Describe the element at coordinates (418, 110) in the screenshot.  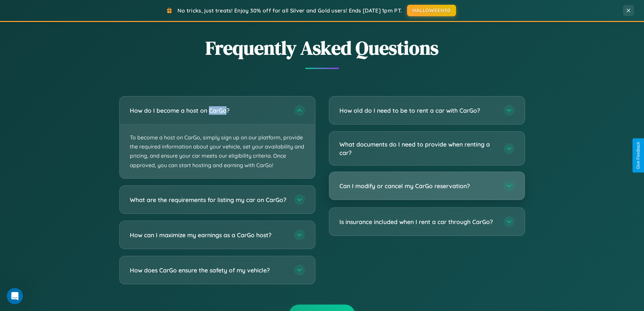
I see `h3: How old do I need to be to rent a car with CarGo?` at that location.